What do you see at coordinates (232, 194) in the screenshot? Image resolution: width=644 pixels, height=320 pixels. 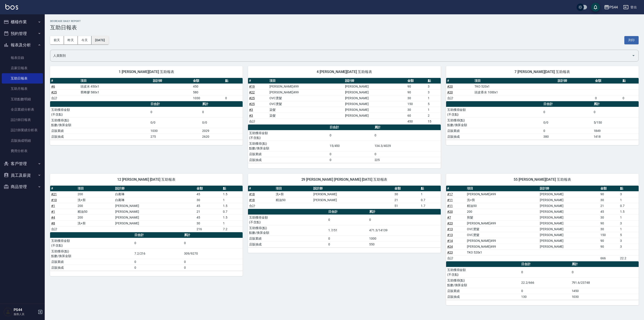 I see `td: 1.5` at bounding box center [232, 194].